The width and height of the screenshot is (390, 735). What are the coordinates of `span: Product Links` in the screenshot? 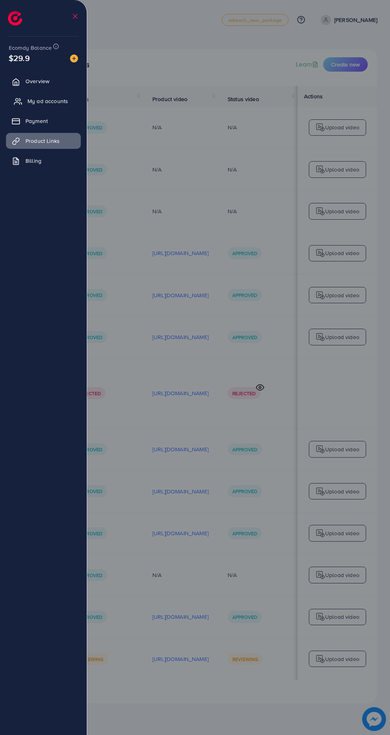 It's located at (43, 141).